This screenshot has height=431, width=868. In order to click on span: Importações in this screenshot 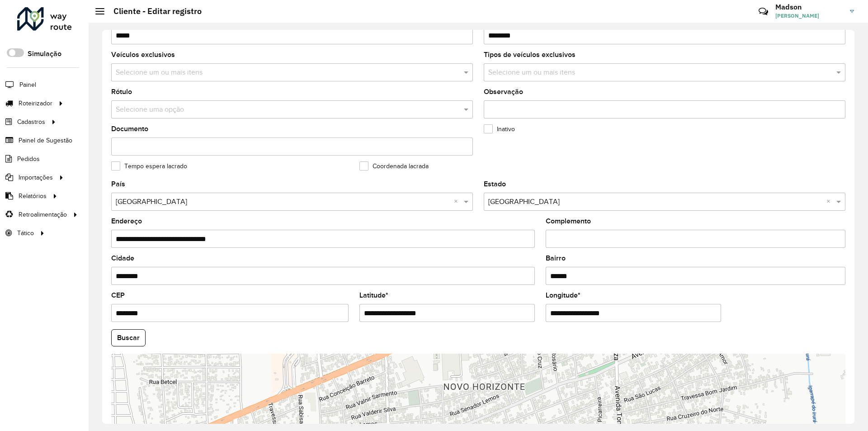, I will do `click(36, 178)`.